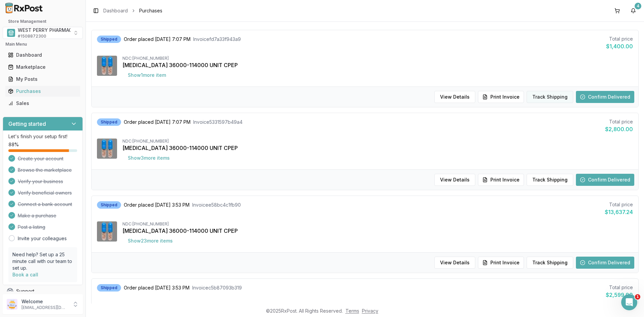  What do you see at coordinates (31, 227) in the screenshot?
I see `span: Post a listing` at bounding box center [31, 227].